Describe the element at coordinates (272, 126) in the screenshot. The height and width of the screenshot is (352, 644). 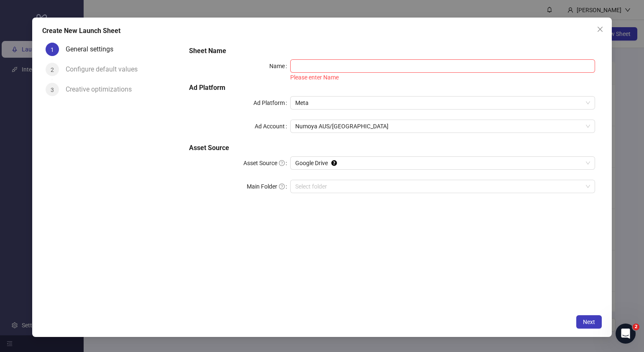
I see `label: Ad Account` at that location.